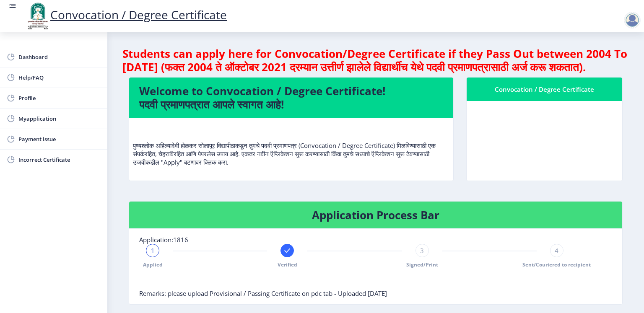 Image resolution: width=644 pixels, height=313 pixels. Describe the element at coordinates (557, 264) in the screenshot. I see `span: Sent/Couriered to recipient` at that location.